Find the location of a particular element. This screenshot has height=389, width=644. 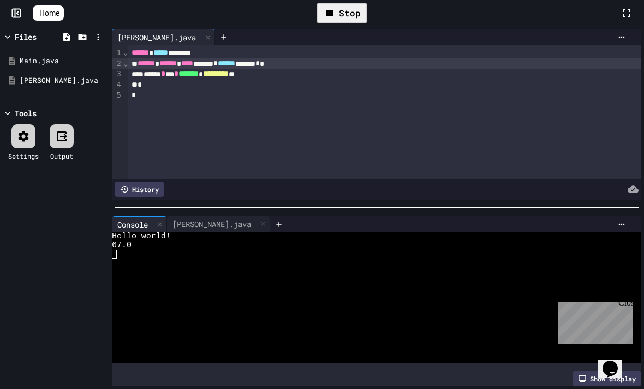

span: Hello world! is located at coordinates (141, 237).